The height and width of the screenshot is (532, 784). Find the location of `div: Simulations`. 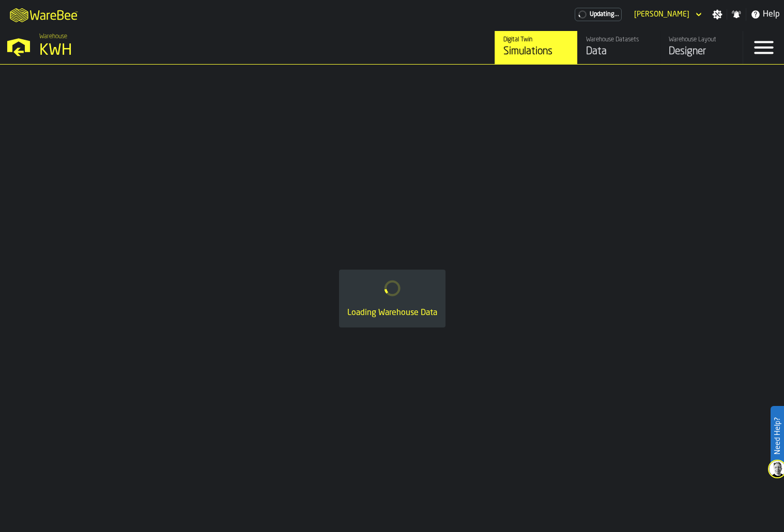

div: Simulations is located at coordinates (536, 52).